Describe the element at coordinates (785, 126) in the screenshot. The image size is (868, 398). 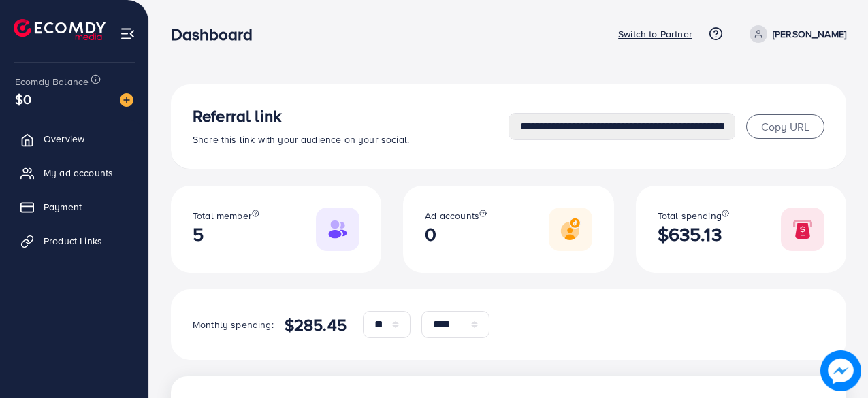
I see `button: Copy URL` at that location.